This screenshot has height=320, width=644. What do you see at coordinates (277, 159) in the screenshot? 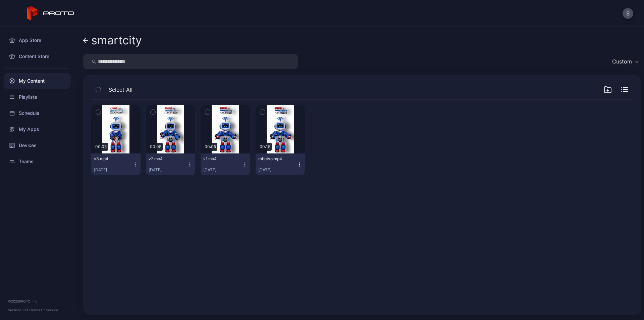
I see `div: robotvo.mp4` at bounding box center [277, 159].